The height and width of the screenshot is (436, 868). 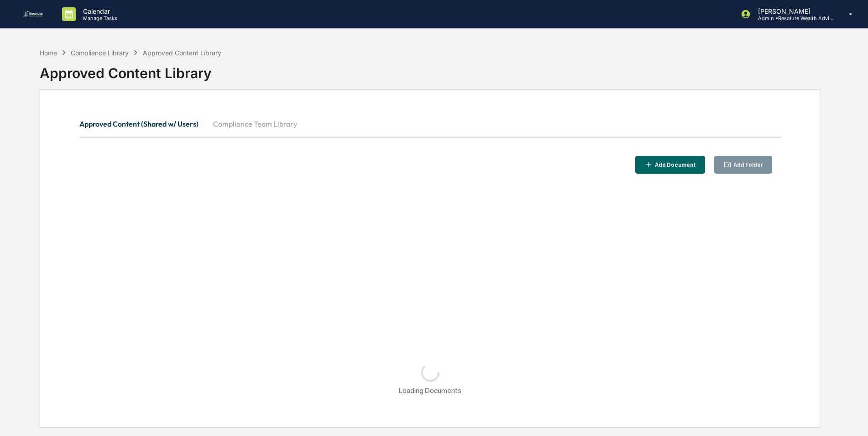 What do you see at coordinates (33, 15) in the screenshot?
I see `img: logo` at bounding box center [33, 15].